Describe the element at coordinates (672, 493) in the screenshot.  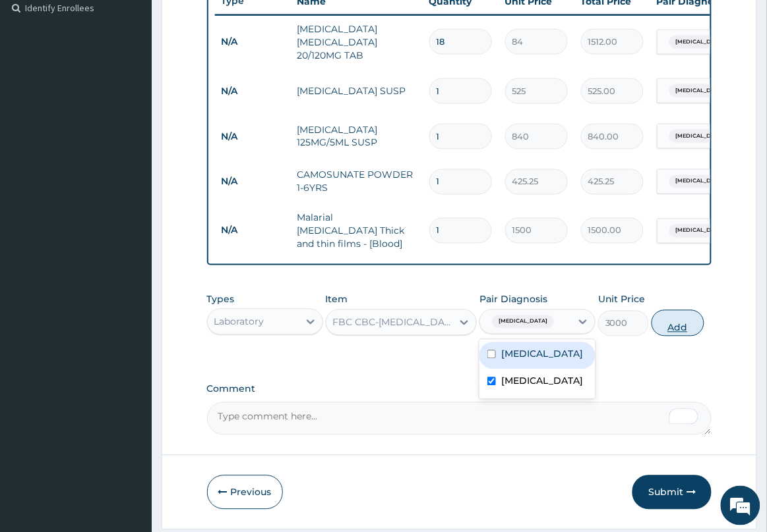
I see `button: Submit` at that location.